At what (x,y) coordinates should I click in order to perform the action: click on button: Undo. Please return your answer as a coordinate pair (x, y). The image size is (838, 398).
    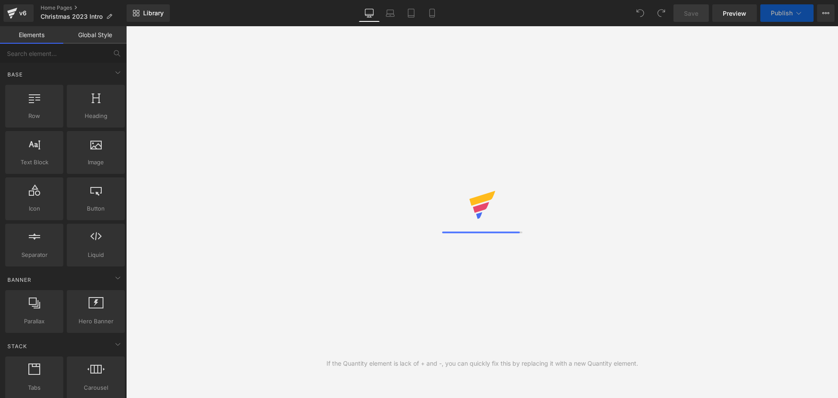
    Looking at the image, I should click on (640, 13).